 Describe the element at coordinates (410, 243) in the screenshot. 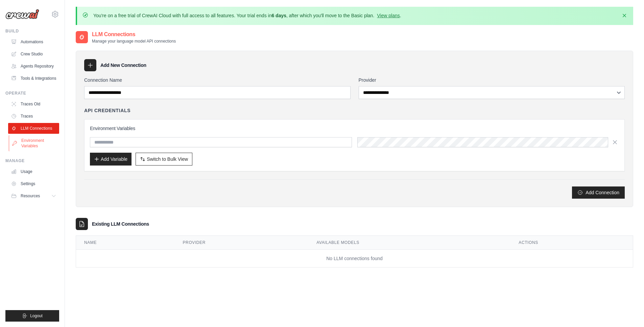

I see `th: Available Models` at that location.